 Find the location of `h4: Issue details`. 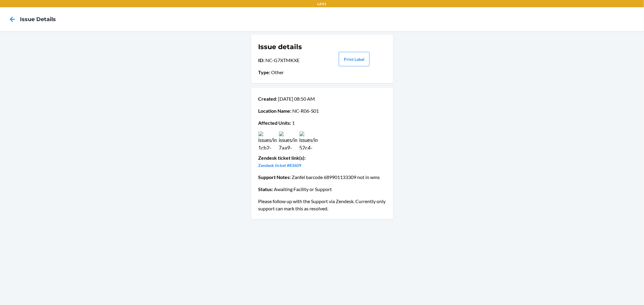

h4: Issue details is located at coordinates (38, 19).